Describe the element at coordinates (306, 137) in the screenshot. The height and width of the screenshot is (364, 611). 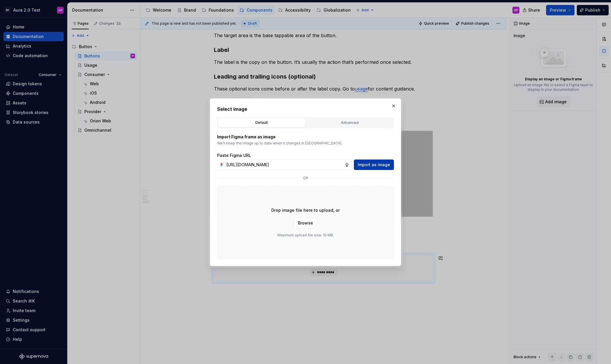
I see `p: Import Figma frame as image` at that location.